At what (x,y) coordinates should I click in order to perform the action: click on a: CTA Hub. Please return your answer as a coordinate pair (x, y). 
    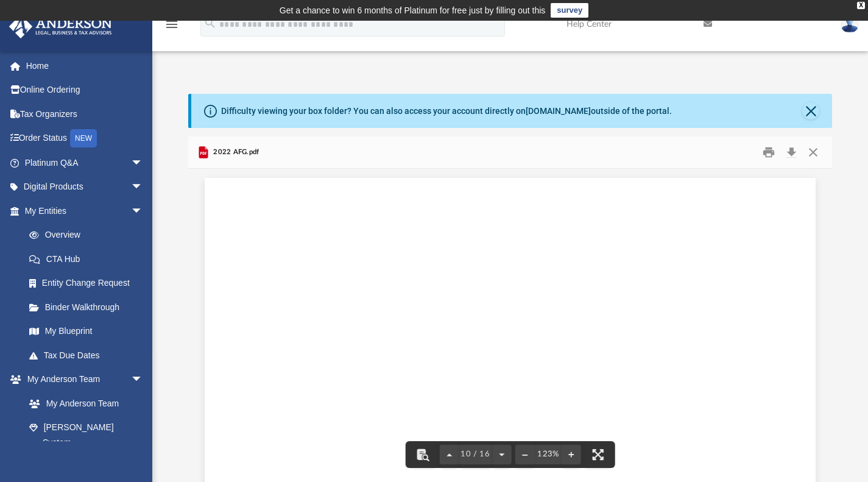
    Looking at the image, I should click on (89, 258).